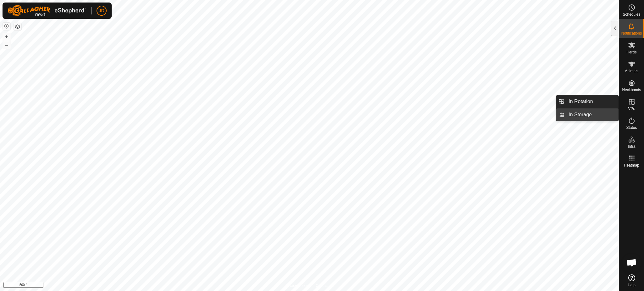 Image resolution: width=644 pixels, height=291 pixels. What do you see at coordinates (588, 115) in the screenshot?
I see `li: In Storage` at bounding box center [588, 115].